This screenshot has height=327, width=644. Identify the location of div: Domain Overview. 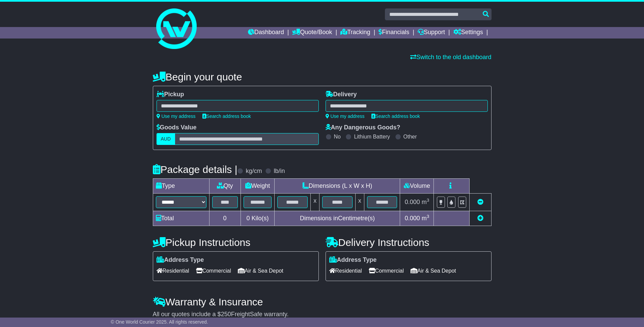
(43, 45).